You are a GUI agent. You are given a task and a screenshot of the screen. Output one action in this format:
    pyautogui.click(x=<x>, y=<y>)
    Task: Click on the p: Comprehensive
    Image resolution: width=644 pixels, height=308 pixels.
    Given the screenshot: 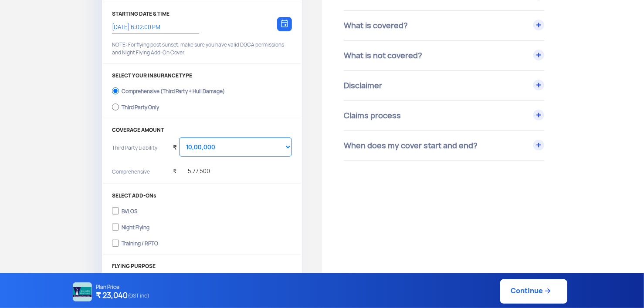 What is the action you would take?
    pyautogui.click(x=139, y=174)
    